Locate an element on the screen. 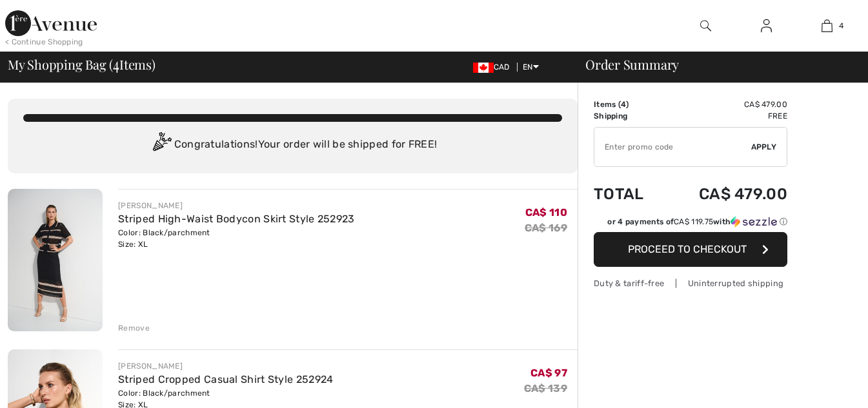 This screenshot has height=408, width=868. button: Proceed to Checkout is located at coordinates (690, 250).